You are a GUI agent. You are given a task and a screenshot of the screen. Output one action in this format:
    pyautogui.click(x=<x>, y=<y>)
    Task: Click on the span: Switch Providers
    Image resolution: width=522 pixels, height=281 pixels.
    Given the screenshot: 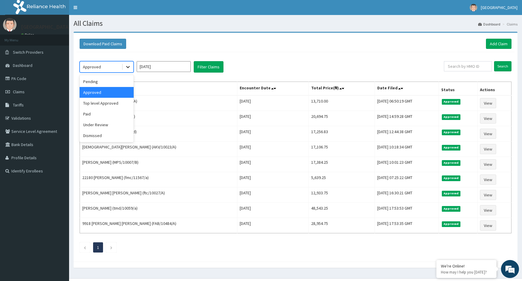 What is the action you would take?
    pyautogui.click(x=28, y=52)
    